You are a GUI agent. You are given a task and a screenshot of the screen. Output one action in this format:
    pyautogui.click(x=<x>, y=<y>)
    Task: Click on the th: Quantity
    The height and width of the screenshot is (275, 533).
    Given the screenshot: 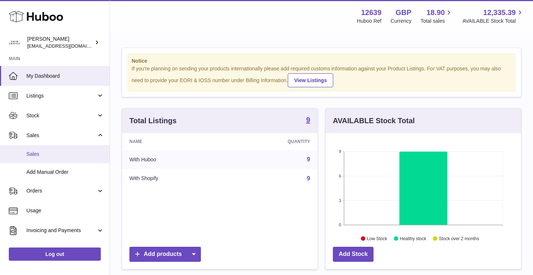 What is the action you would take?
    pyautogui.click(x=272, y=141)
    